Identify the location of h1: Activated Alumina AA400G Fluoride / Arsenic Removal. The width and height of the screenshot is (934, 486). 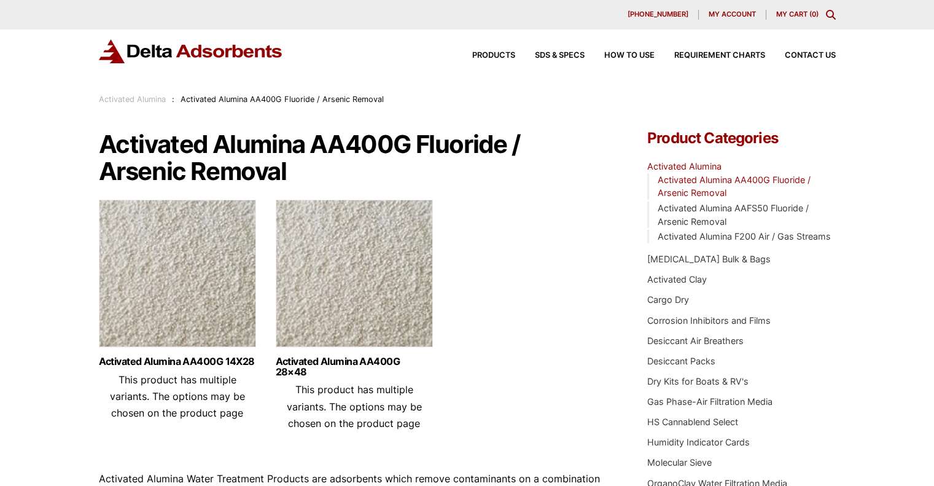
(355, 158).